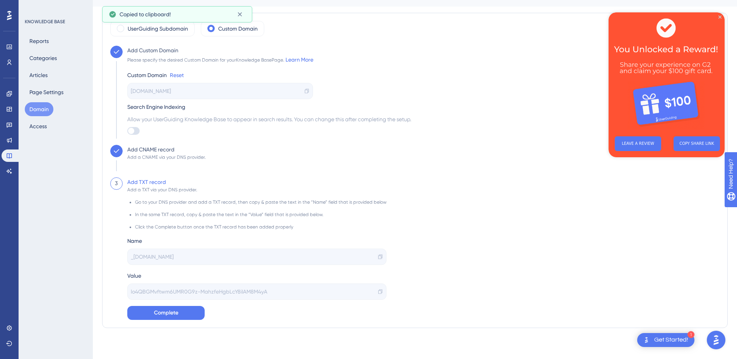 The height and width of the screenshot is (359, 737). I want to click on div: Value, so click(257, 276).